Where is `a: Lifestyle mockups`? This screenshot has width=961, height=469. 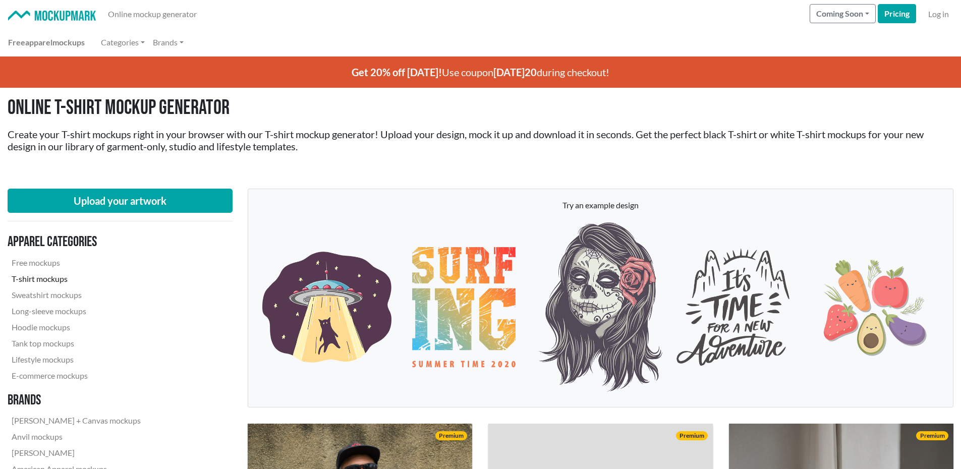
a: Lifestyle mockups is located at coordinates (76, 360).